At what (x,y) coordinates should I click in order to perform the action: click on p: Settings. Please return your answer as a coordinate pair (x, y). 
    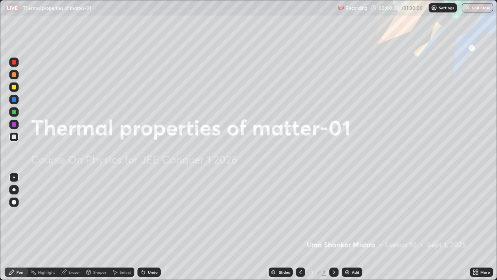
    Looking at the image, I should click on (446, 8).